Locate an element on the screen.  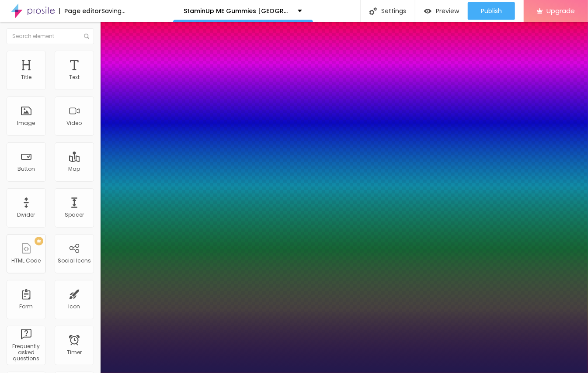
div: HTML Code is located at coordinates (26, 261).